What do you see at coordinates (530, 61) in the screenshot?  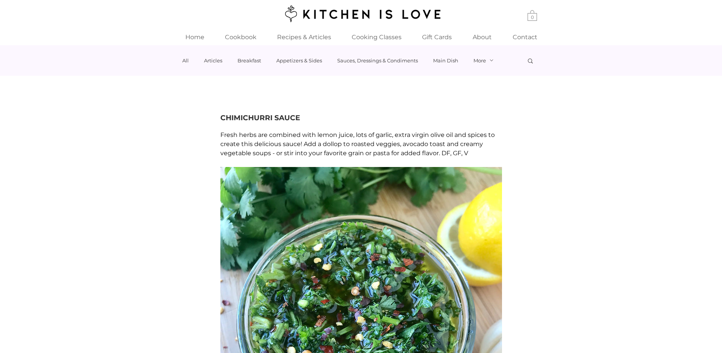 I see `div: Search` at bounding box center [530, 61].